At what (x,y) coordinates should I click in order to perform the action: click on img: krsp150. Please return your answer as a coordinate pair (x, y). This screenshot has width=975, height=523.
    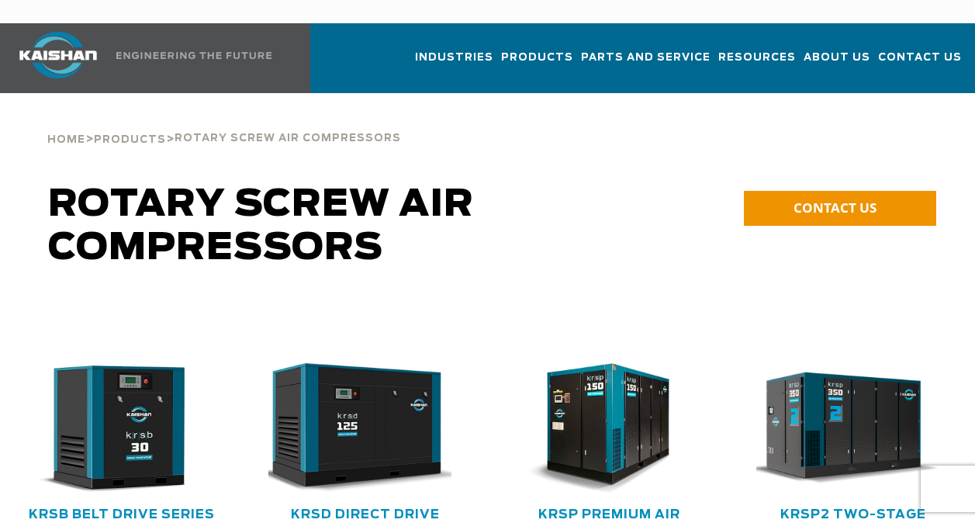
    Looking at the image, I should click on (598, 428).